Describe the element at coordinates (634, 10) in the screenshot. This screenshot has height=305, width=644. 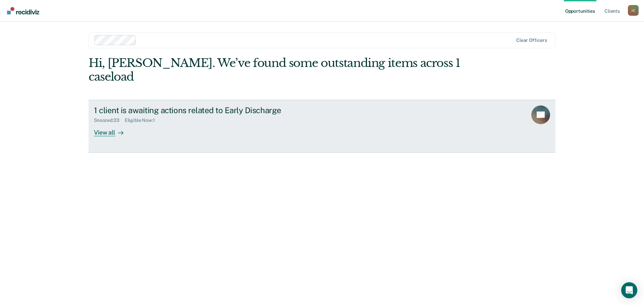
I see `div: J C` at that location.